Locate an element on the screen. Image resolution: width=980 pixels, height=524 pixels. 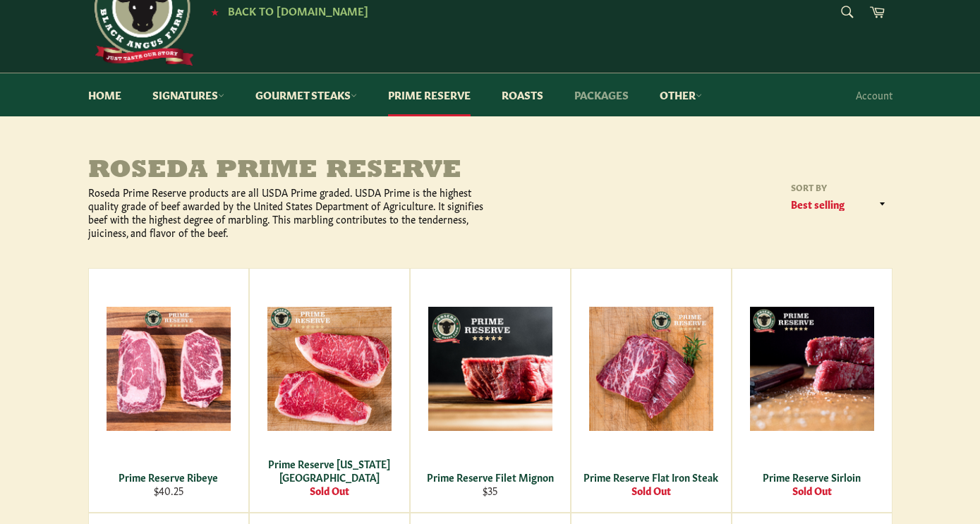
div: $40.25 is located at coordinates (168, 490).